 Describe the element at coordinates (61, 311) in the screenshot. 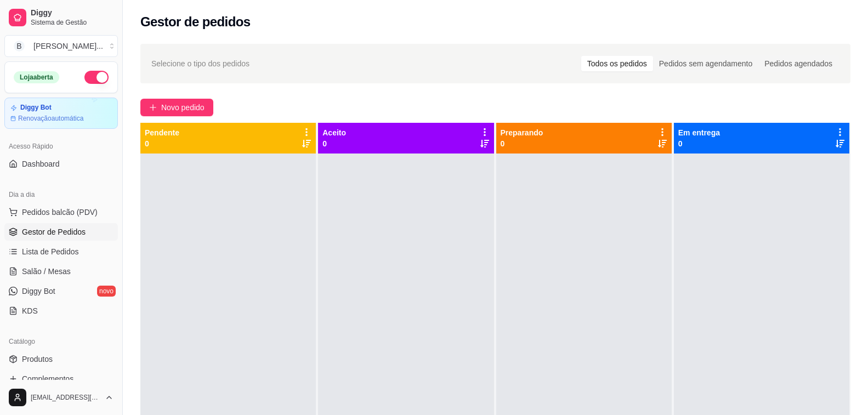

I see `a: KDS` at that location.